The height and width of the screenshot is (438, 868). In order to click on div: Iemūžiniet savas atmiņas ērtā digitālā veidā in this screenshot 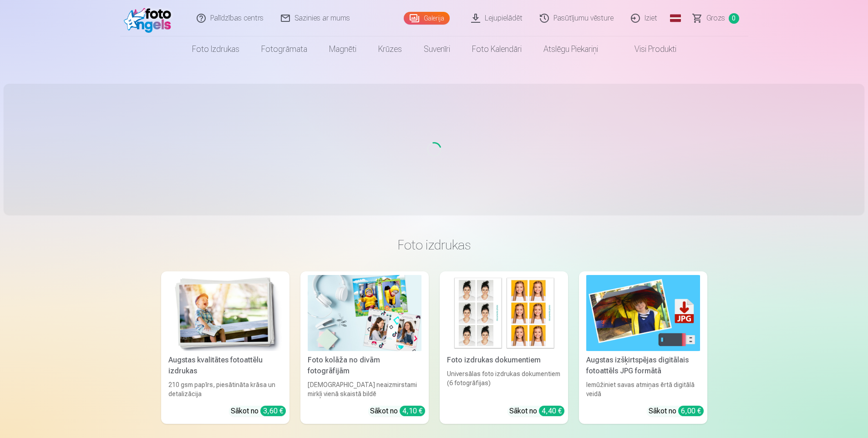, I will do `click(643, 389)`.